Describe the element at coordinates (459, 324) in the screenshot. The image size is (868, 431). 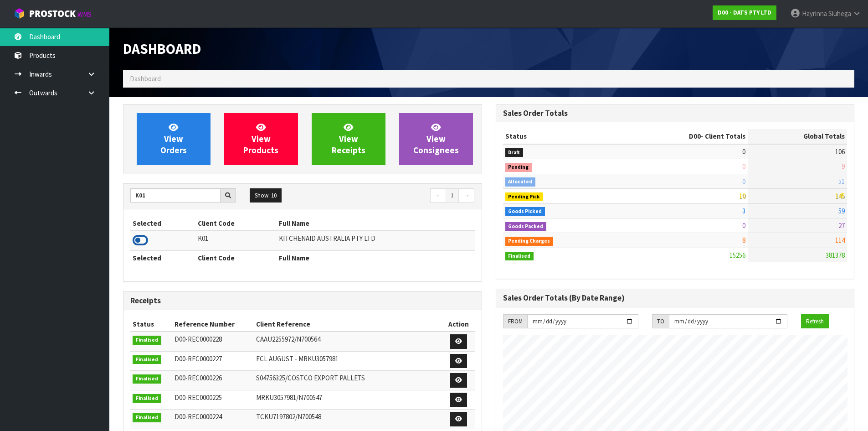
I see `th: Action` at that location.